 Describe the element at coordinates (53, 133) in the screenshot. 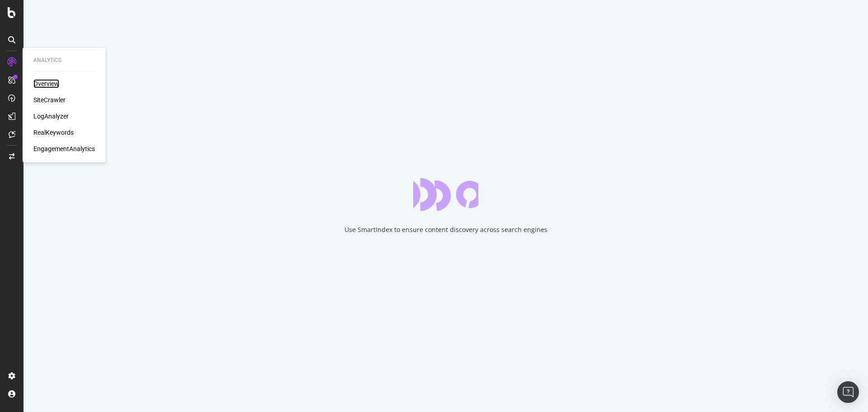

I see `div: RealKeywords` at that location.